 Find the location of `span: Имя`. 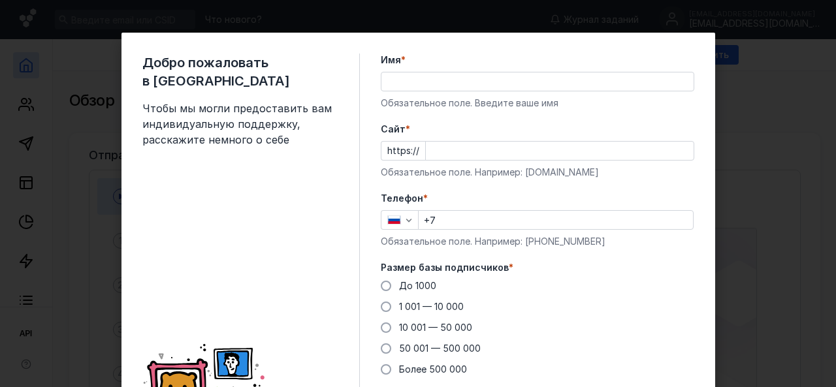

span: Имя is located at coordinates (390, 60).